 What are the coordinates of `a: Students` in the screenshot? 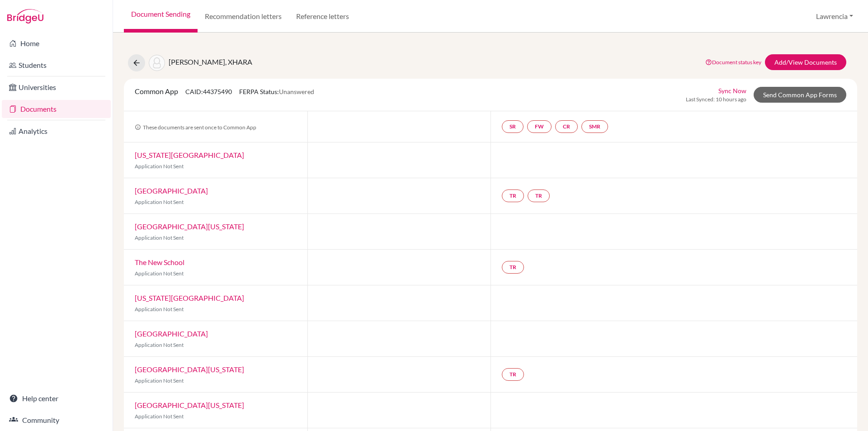 It's located at (56, 65).